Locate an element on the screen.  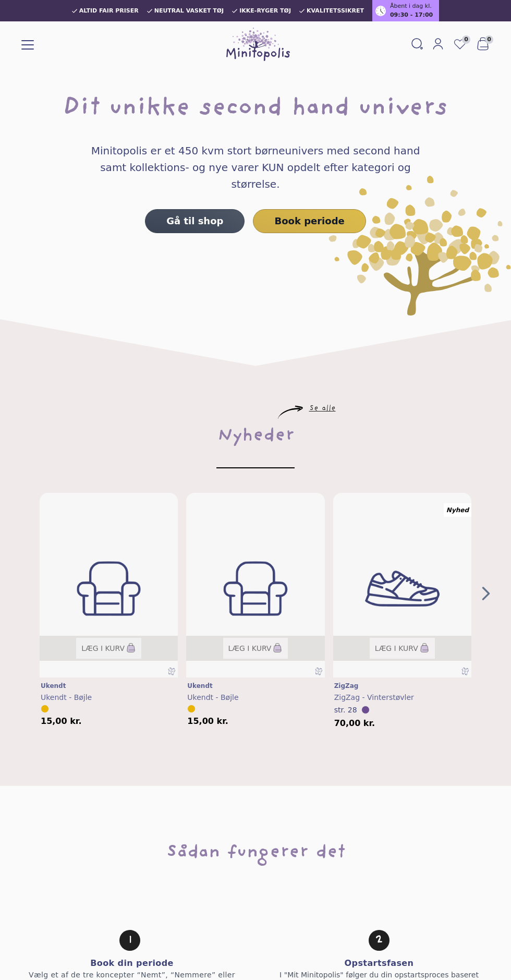
span: Opstartsfasen is located at coordinates (379, 963).